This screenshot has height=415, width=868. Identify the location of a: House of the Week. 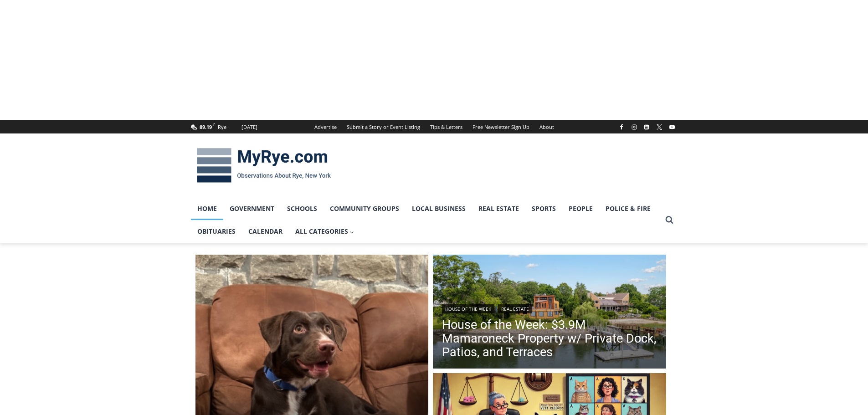
(468, 309).